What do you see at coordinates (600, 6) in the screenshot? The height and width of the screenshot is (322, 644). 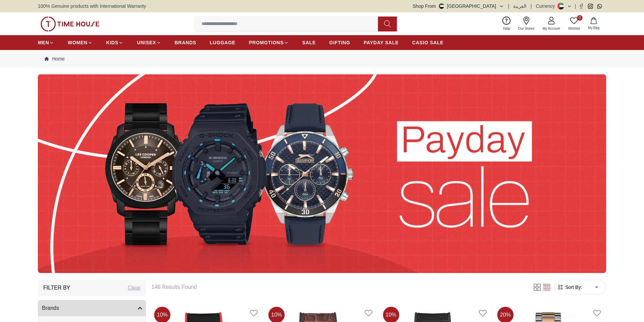 I see `a: Whatsapp` at bounding box center [600, 6].